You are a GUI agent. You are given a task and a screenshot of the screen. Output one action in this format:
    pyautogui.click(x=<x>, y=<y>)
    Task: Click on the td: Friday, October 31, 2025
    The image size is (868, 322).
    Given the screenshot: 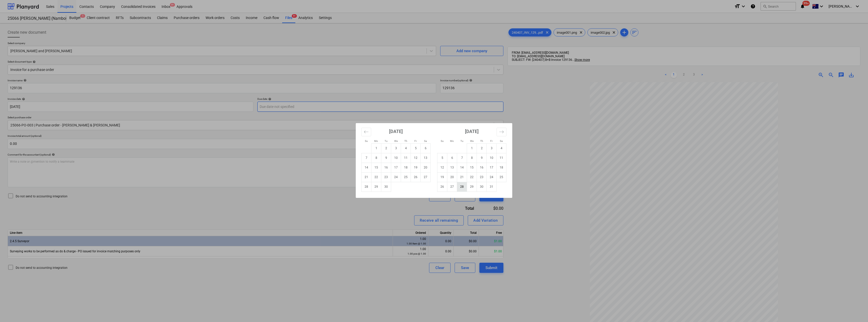 What is the action you would take?
    pyautogui.click(x=492, y=187)
    